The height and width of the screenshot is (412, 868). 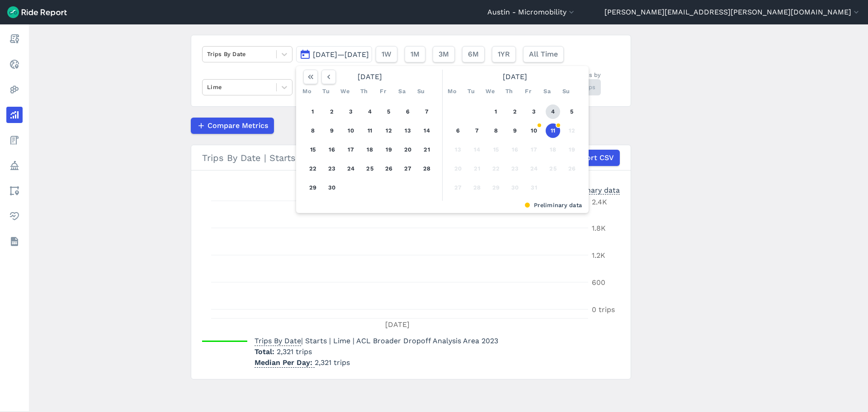 I want to click on a: Datasets, so click(x=15, y=242).